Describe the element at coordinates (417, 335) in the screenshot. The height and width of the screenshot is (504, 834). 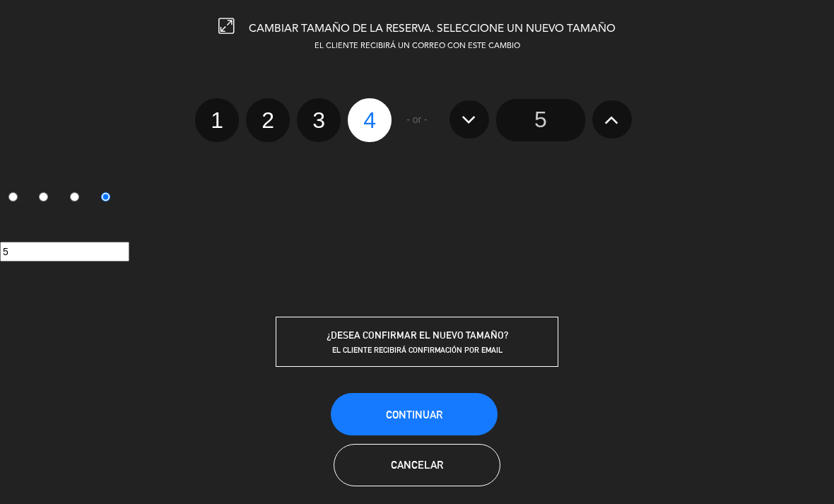
I see `span: ¿DESEA CONFIRMAR EL NUEVO TAMAÑO?` at that location.